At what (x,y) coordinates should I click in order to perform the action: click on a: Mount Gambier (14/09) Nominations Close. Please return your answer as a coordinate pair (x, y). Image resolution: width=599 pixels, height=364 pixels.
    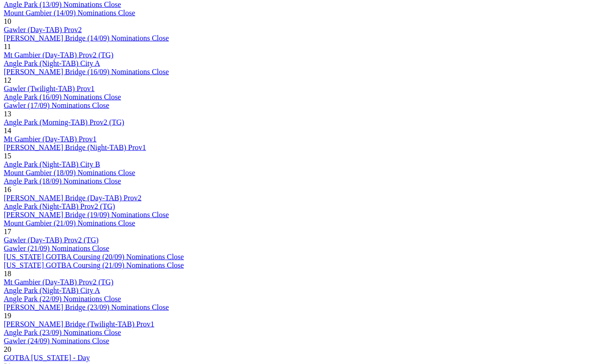
    Looking at the image, I should click on (70, 13).